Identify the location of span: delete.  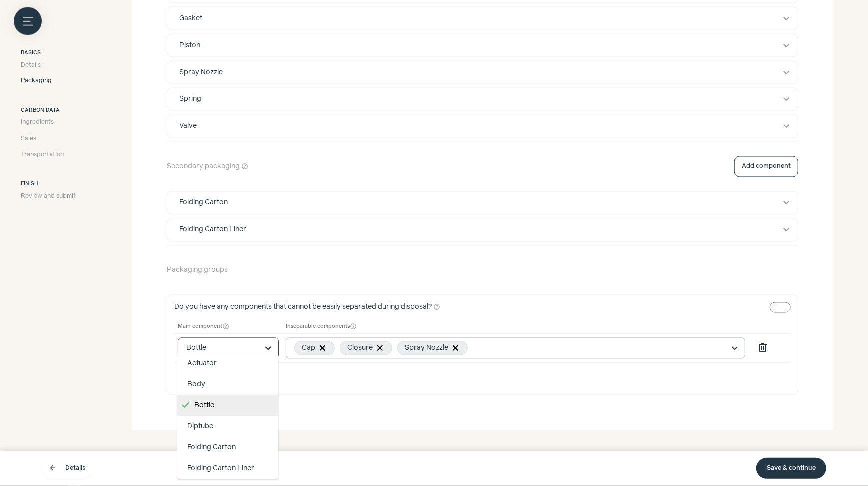
(763, 348).